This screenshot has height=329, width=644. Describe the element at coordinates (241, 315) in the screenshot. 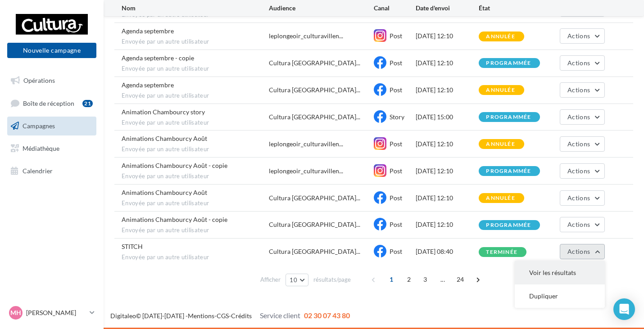

I see `a: Crédits` at that location.